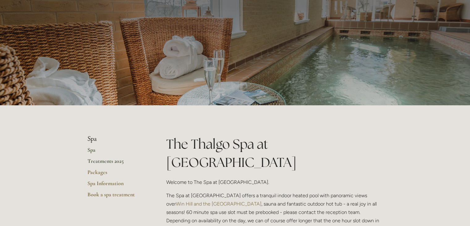  Describe the element at coordinates (117, 152) in the screenshot. I see `a: Spa` at that location.